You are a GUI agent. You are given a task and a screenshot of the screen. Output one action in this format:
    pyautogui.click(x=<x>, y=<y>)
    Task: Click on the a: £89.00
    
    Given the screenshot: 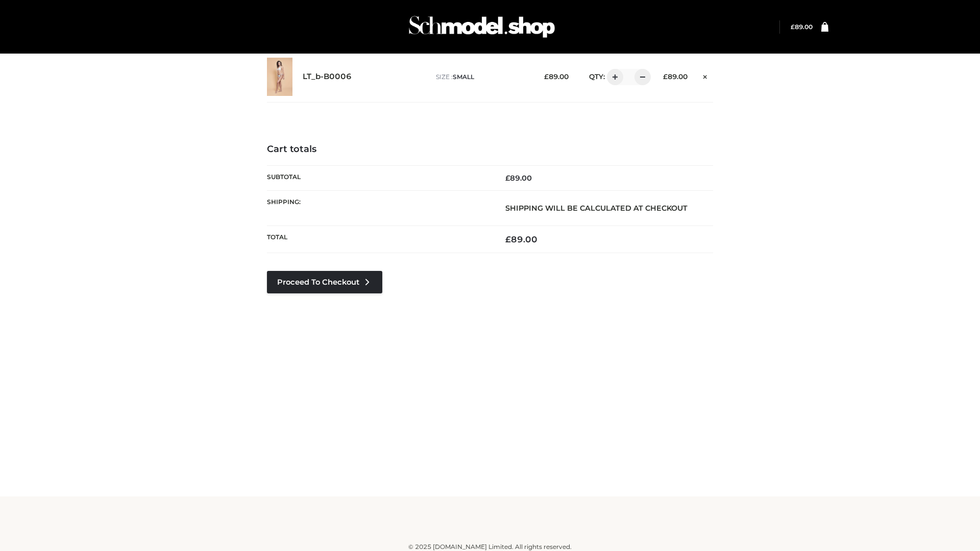 What is the action you would take?
    pyautogui.click(x=801, y=26)
    